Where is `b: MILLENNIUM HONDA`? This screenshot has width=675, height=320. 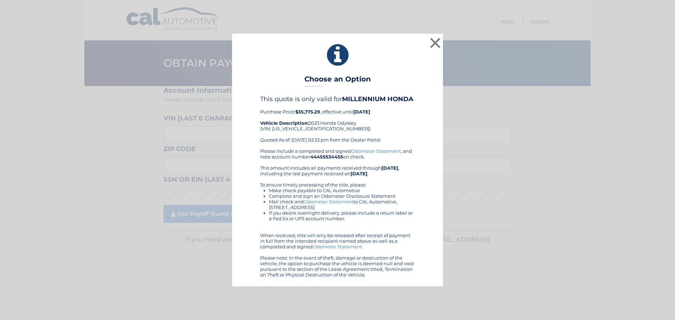 b: MILLENNIUM HONDA is located at coordinates (378, 99).